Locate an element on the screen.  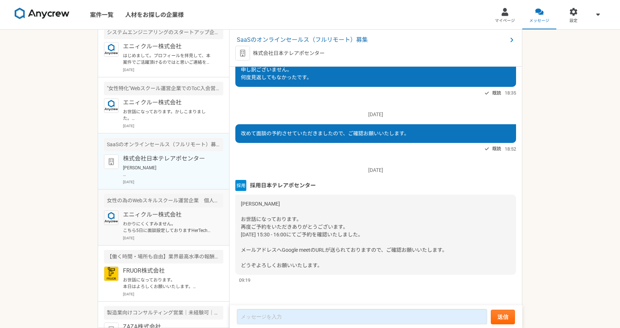
span: 18:35 is located at coordinates (510, 93).